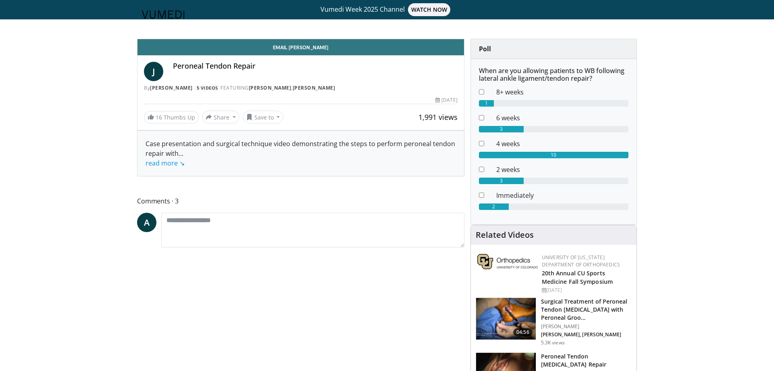  I want to click on a: 20th Annual CU Sports Medicine Fall Symposium, so click(578, 277).